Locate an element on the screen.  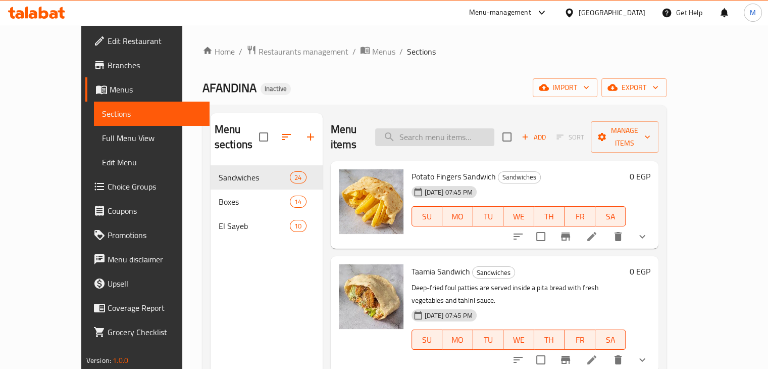
div: Menu-management is located at coordinates (500, 13).